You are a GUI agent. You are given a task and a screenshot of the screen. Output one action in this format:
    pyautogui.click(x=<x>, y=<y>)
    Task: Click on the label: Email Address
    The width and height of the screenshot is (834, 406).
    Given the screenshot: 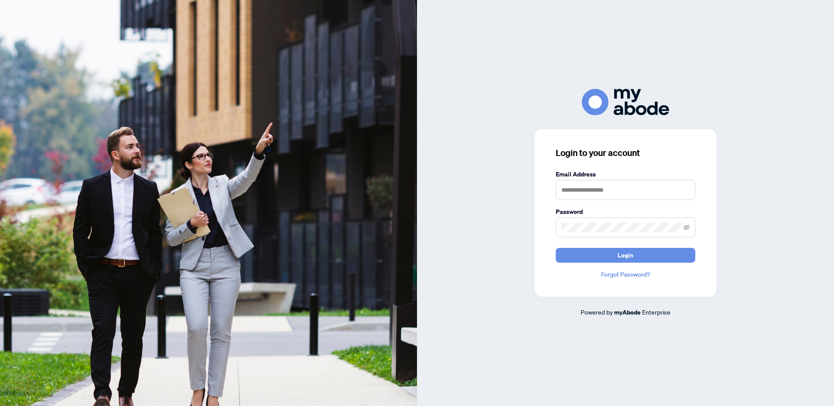 What is the action you would take?
    pyautogui.click(x=625, y=174)
    